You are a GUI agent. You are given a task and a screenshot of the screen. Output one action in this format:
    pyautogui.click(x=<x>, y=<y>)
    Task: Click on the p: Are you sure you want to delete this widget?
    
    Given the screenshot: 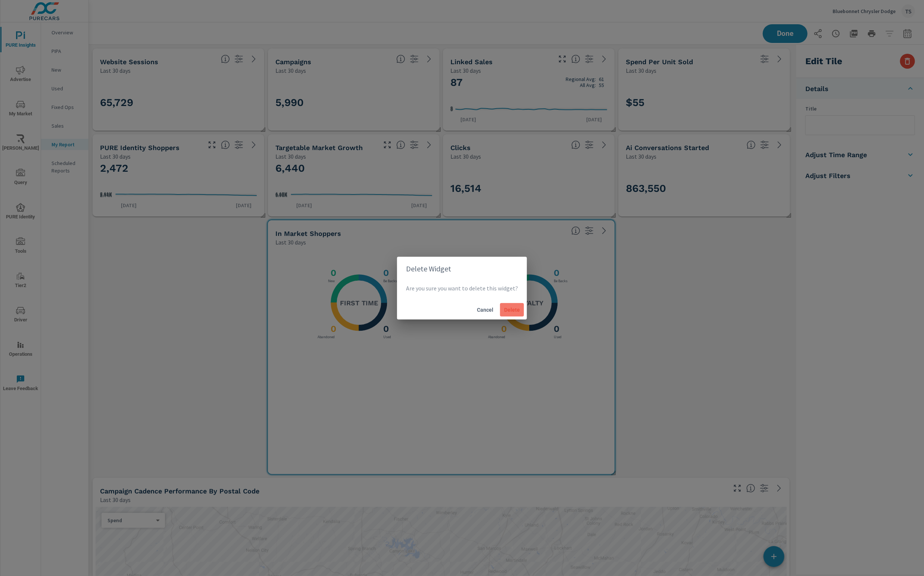 What is the action you would take?
    pyautogui.click(x=462, y=288)
    